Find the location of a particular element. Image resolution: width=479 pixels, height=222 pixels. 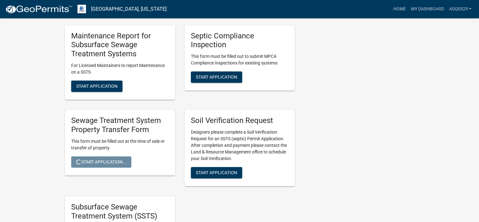

p: Designers please complete a Soil Verification Request for an SSTS (septic) Permit Application. Af... is located at coordinates (240, 145).